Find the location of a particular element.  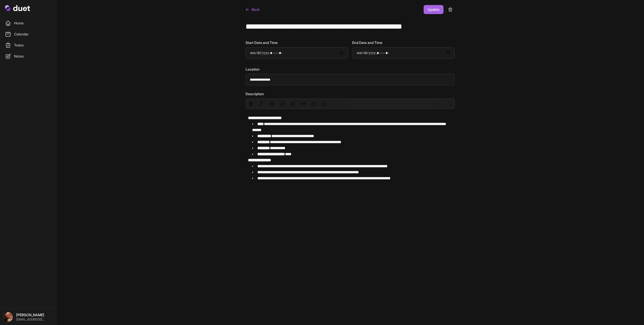

label: Start Date and Time is located at coordinates (297, 43).